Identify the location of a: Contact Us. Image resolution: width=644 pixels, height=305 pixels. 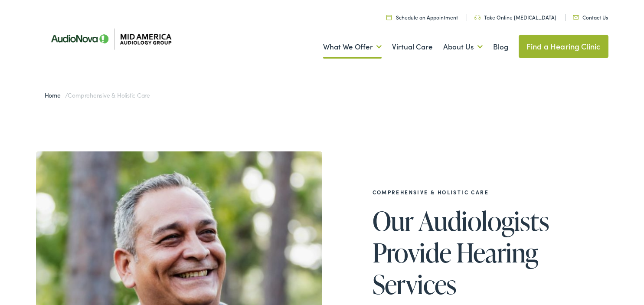
(590, 17).